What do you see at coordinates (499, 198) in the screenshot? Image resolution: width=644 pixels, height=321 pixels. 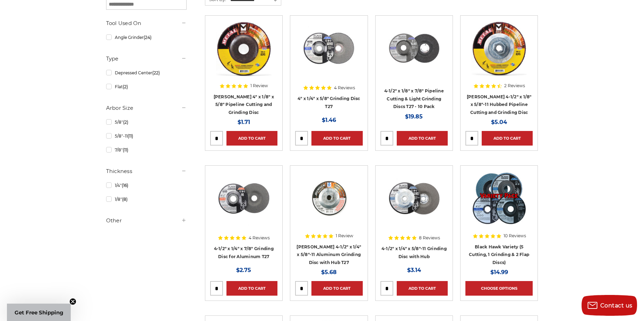 I see `img: Black Hawk Variety (5 Cutting, 1 Grinding & 2 Flap Discs)` at bounding box center [499, 198].